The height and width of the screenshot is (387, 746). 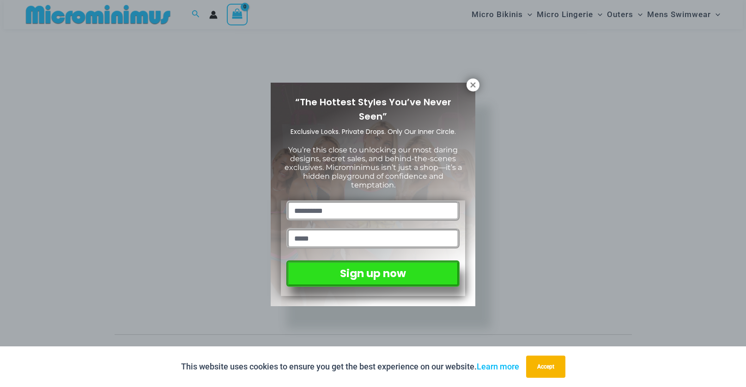 What do you see at coordinates (373, 274) in the screenshot?
I see `button: Sign up now` at bounding box center [373, 274].